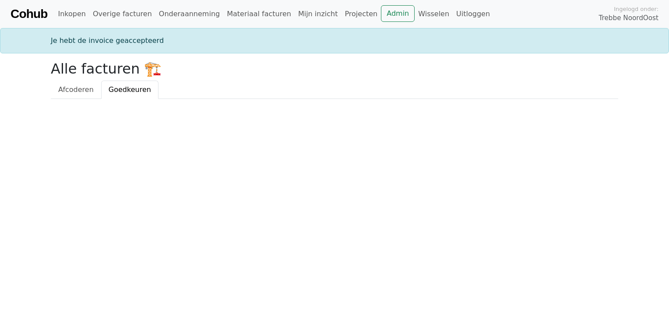 This screenshot has width=669, height=310. Describe the element at coordinates (629, 18) in the screenshot. I see `span: Trebbe NoordOost` at that location.